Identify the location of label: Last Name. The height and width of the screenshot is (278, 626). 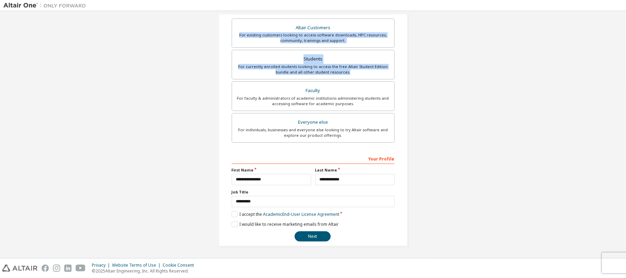
(355, 170).